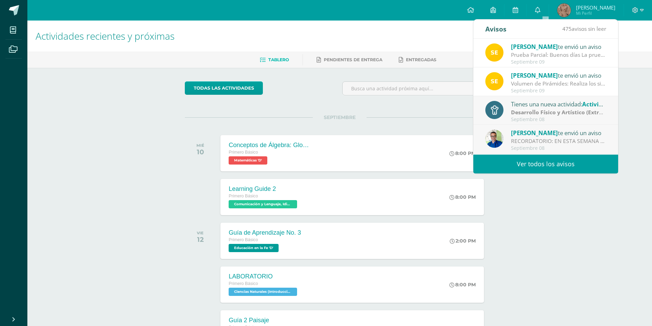 The image size is (652, 326). Describe the element at coordinates (200, 152) in the screenshot. I see `div: 10` at that location.